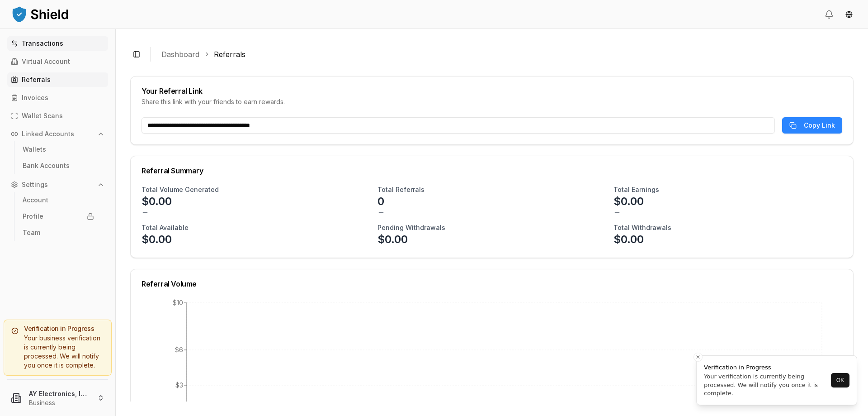  Describe the element at coordinates (179, 385) in the screenshot. I see `tspan: $3` at that location.